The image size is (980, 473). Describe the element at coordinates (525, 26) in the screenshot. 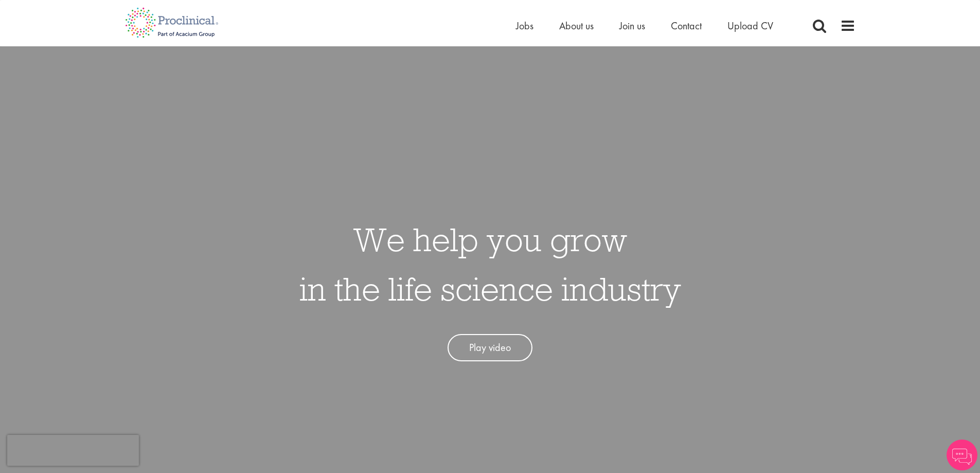

I see `a: Jobs` at that location.